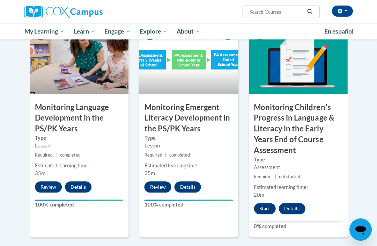 The height and width of the screenshot is (246, 377). What do you see at coordinates (338, 31) in the screenshot?
I see `span: En español` at bounding box center [338, 31].